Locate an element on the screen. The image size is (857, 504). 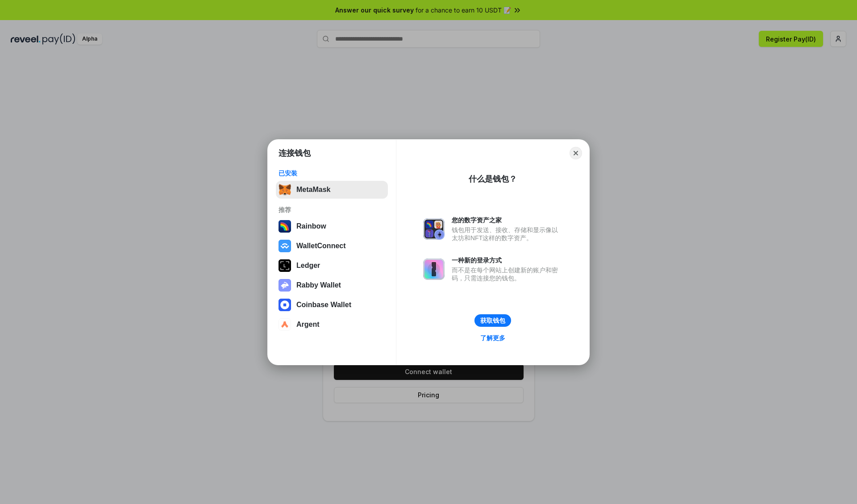
button: Rabby Wallet is located at coordinates (332, 285).